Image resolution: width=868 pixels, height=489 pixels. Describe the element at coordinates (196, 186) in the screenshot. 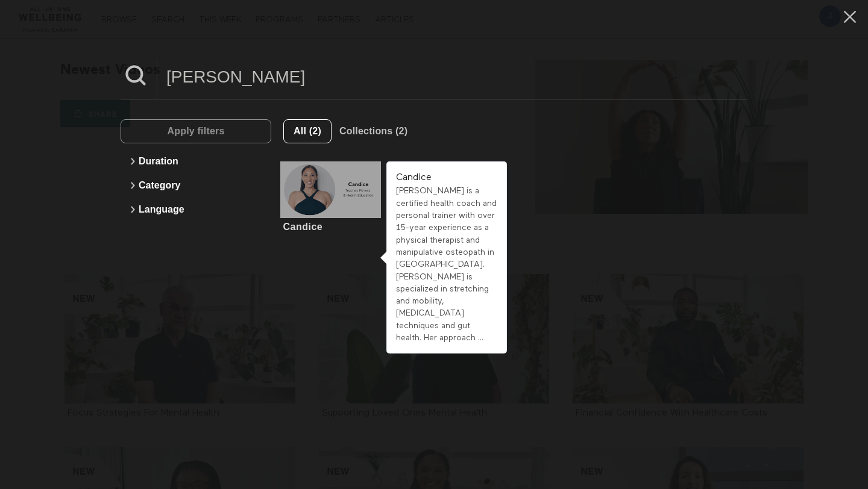

I see `button: Category` at that location.